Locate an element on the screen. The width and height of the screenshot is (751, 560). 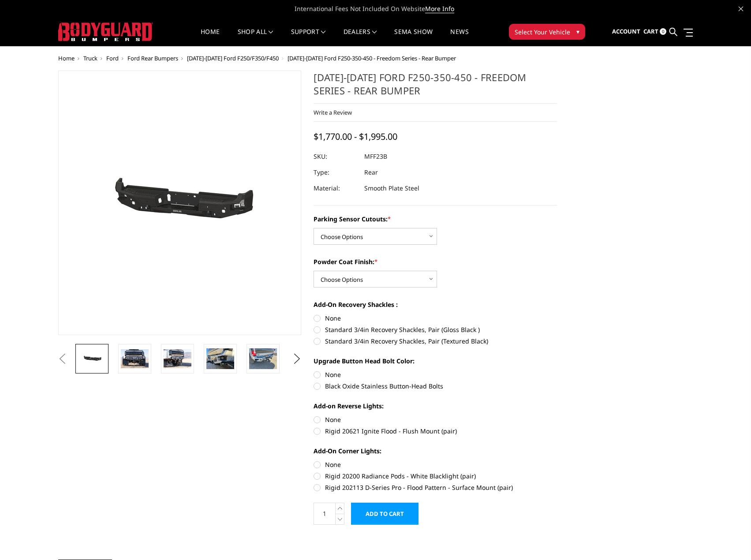
label: Black Oxide Stainless Button-Head Bolts is located at coordinates (435, 386).